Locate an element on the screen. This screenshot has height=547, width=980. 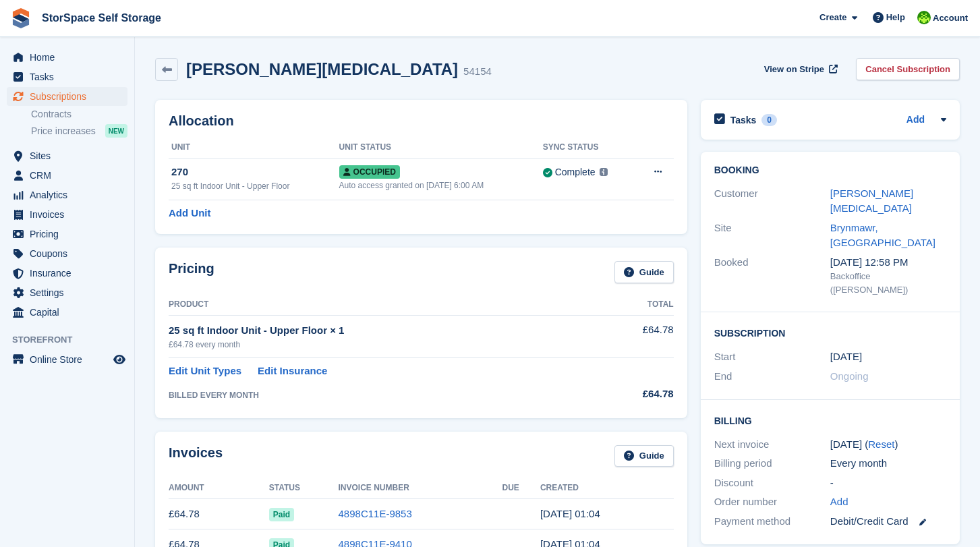
h2: Booking is located at coordinates (830, 171).